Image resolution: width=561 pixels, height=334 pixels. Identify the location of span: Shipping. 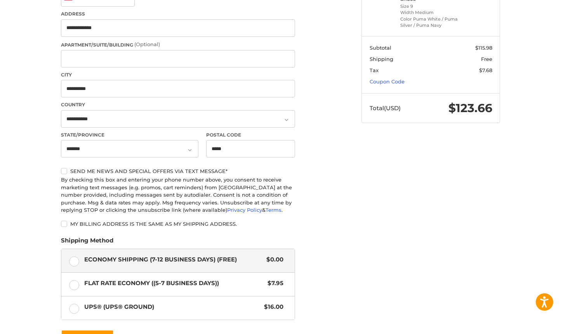
(381, 59).